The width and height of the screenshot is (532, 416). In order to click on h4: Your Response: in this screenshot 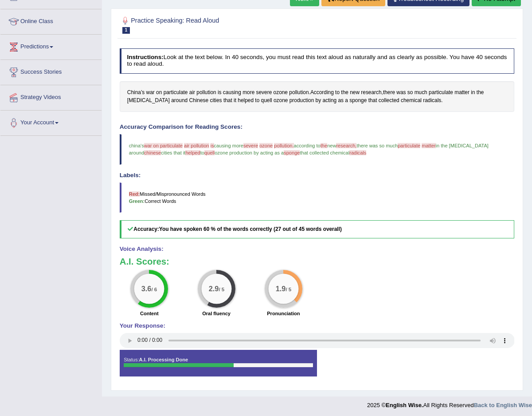, I will do `click(317, 326)`.